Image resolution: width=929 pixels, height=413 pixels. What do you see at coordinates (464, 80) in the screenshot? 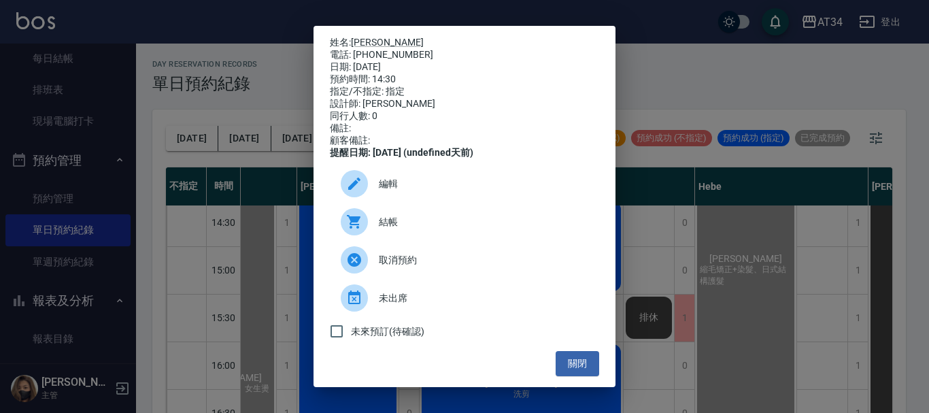
I see `div: 預約時間: 14:30` at bounding box center [464, 80].